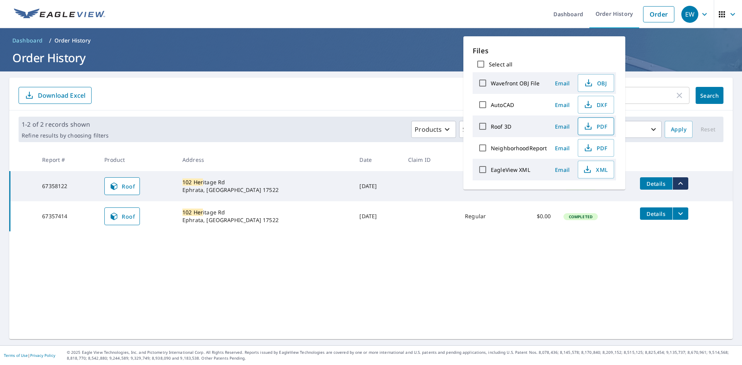 Image resolution: width=742 pixels, height=365 pixels. What do you see at coordinates (478, 130) in the screenshot?
I see `button: Status` at bounding box center [478, 130].